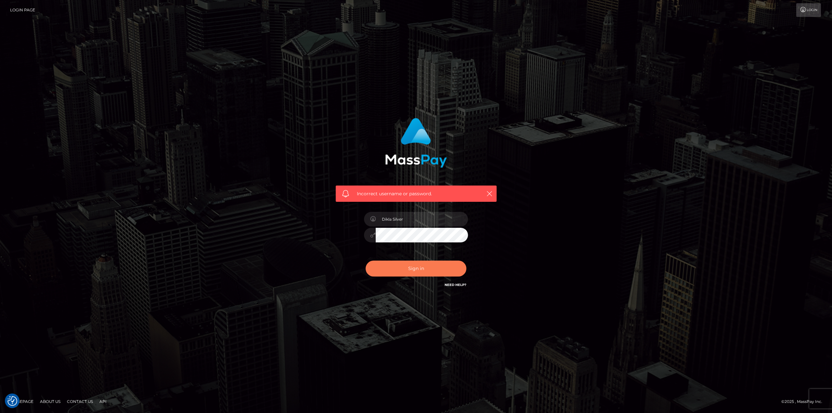 This screenshot has width=832, height=413. Describe the element at coordinates (422, 219) in the screenshot. I see `input: Username...` at that location.